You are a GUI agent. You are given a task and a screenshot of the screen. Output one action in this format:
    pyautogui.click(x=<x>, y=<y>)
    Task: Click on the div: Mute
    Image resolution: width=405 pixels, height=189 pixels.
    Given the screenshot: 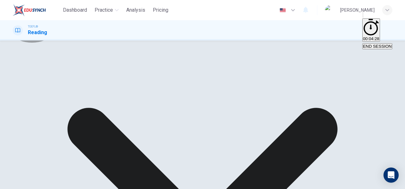 What is the action you would take?
    pyautogui.click(x=377, y=15)
    